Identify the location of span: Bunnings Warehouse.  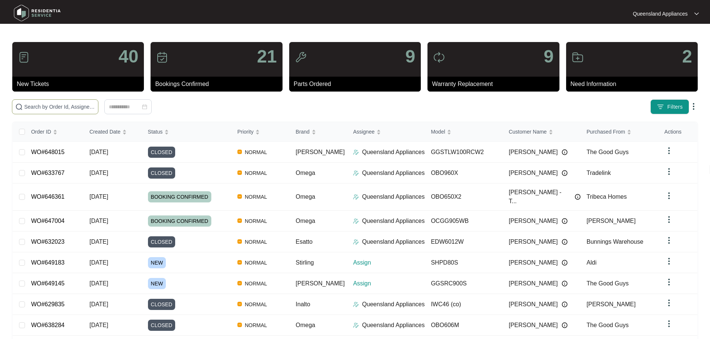
(615, 242).